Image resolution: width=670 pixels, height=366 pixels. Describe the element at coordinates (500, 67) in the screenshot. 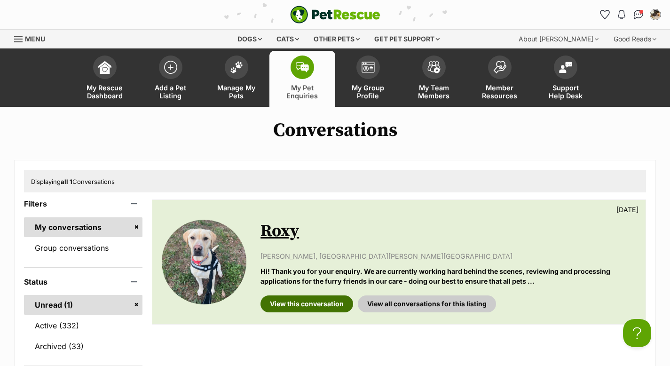

I see `img: member-resources-icon-8e73f808a243e03378d46382f2149f9095a855e16c252ad45f914b54edf8863c.svg` at that location.